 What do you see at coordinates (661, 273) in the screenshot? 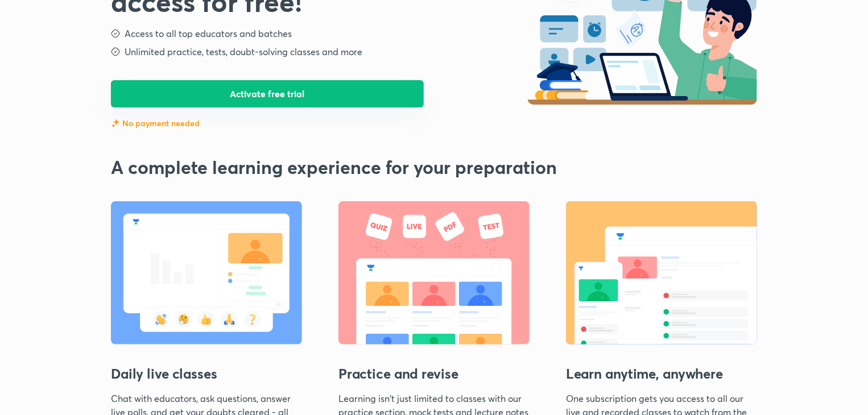
I see `img: Learn anytime, anywhere` at bounding box center [661, 273].